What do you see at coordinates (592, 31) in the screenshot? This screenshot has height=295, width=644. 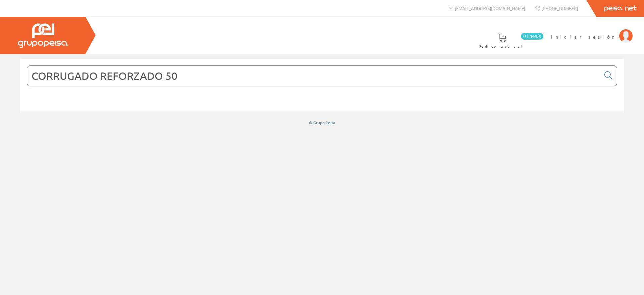 I see `a: Iniciar sesión` at bounding box center [592, 31].